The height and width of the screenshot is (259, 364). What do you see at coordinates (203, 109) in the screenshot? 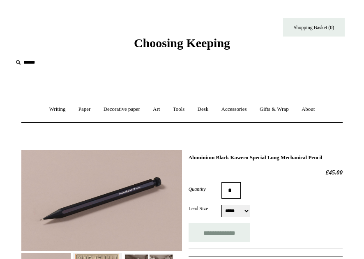
I see `a: Desk` at bounding box center [203, 109].